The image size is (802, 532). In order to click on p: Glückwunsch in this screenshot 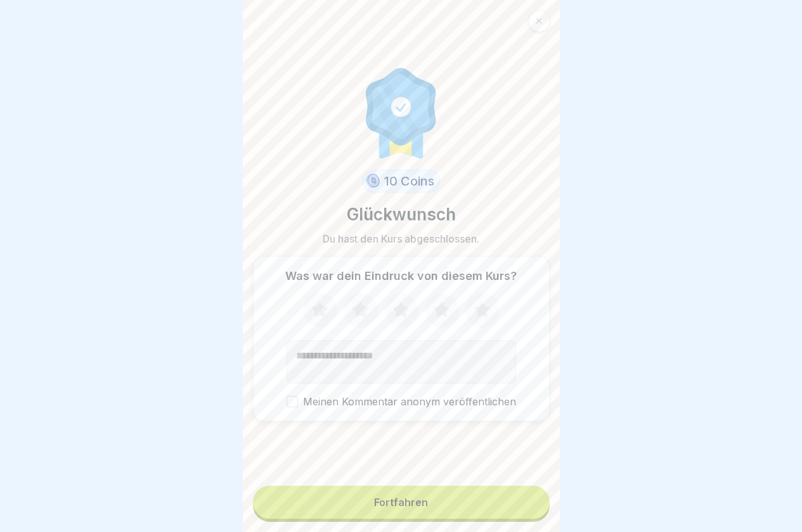, I will do `click(401, 215)`.